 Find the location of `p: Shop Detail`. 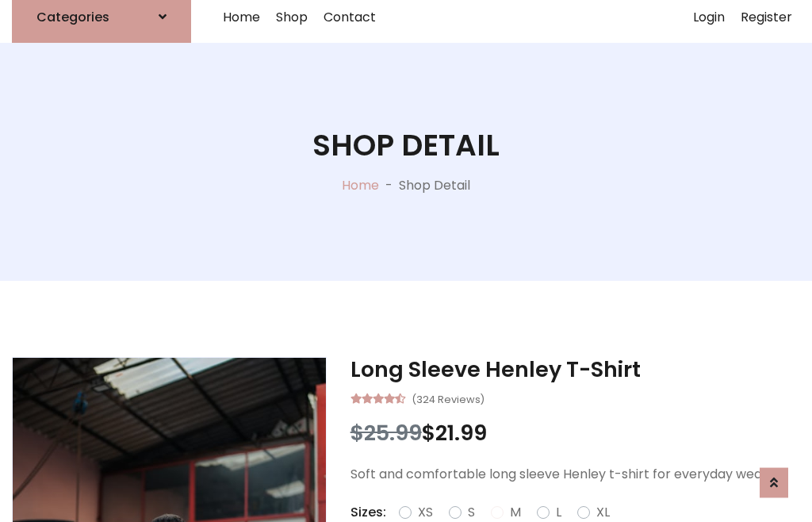

p: Shop Detail is located at coordinates (434, 185).